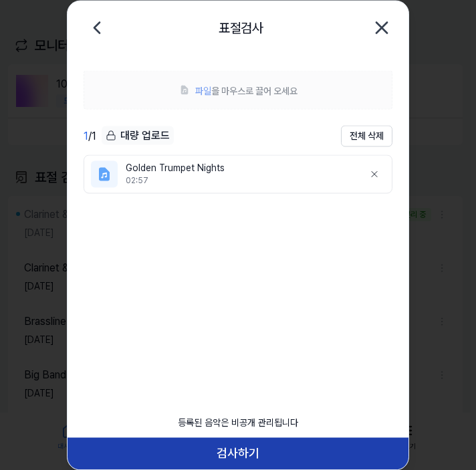 The width and height of the screenshot is (476, 470). Describe the element at coordinates (138, 135) in the screenshot. I see `button: 대량 업로드` at that location.